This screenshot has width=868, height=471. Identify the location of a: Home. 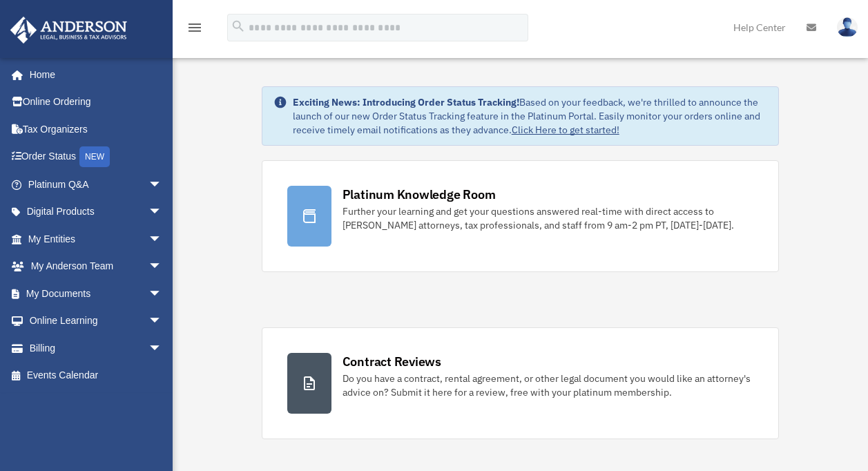
(93, 74).